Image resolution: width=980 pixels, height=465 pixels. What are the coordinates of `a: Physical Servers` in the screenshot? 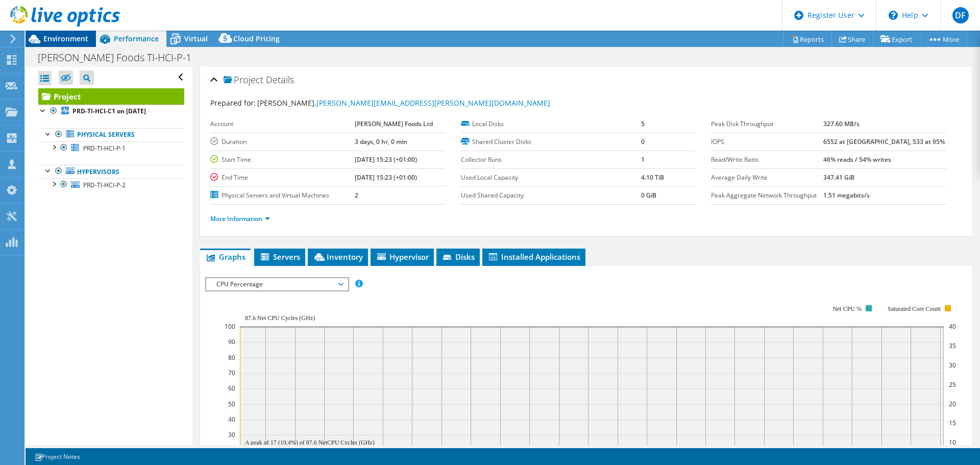 It's located at (111, 135).